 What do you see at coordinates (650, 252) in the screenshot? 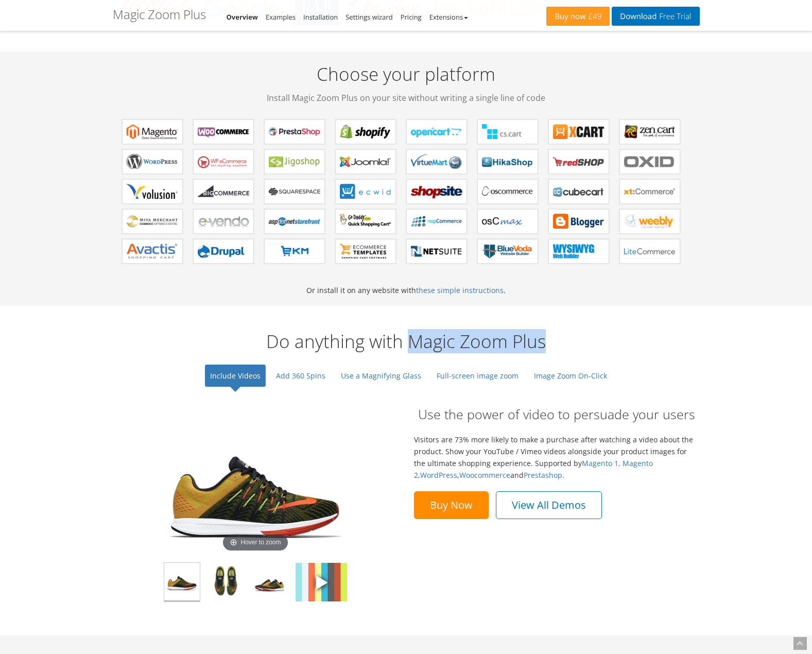
I see `b: Magic Zoom Plus for LiteCommerce` at bounding box center [650, 252].